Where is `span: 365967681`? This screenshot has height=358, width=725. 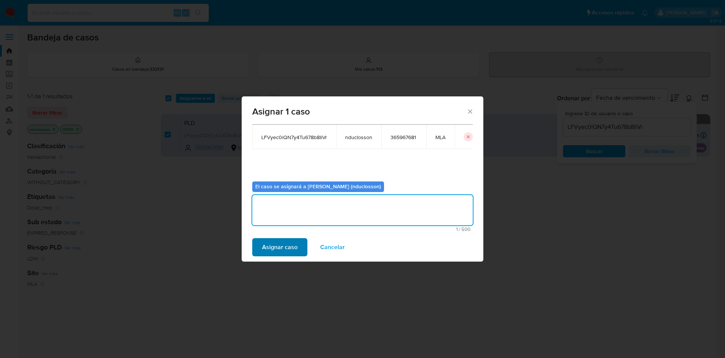 span: 365967681 is located at coordinates (404, 137).